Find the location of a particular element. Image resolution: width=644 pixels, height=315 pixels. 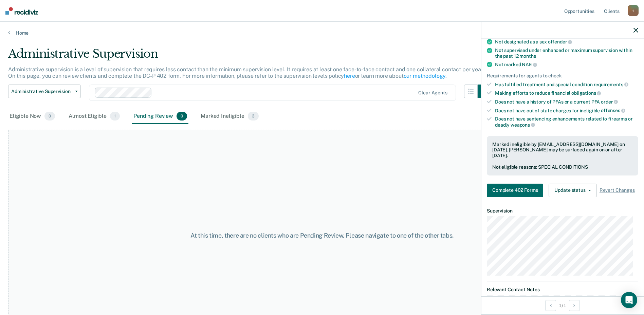

dt: Supervision is located at coordinates (562, 211).